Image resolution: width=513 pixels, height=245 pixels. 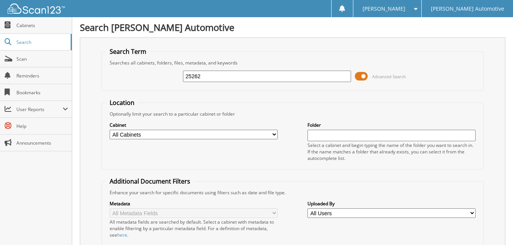 What do you see at coordinates (494, 227) in the screenshot?
I see `div: Chat Widget` at bounding box center [494, 227].